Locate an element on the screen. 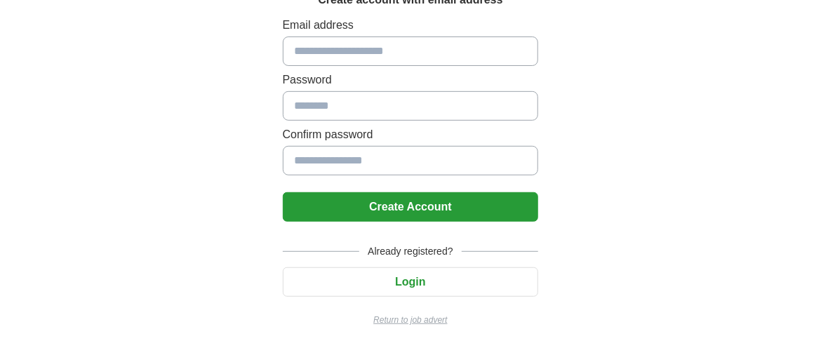  a: Login is located at coordinates (410, 281).